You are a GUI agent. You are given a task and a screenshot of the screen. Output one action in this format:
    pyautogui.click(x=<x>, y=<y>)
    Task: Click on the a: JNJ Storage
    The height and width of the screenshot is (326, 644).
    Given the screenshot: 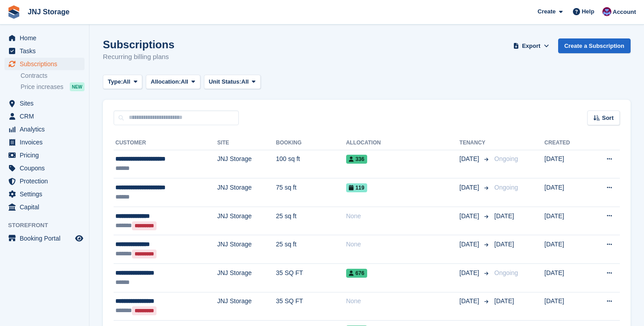 What is the action you would take?
    pyautogui.click(x=48, y=12)
    